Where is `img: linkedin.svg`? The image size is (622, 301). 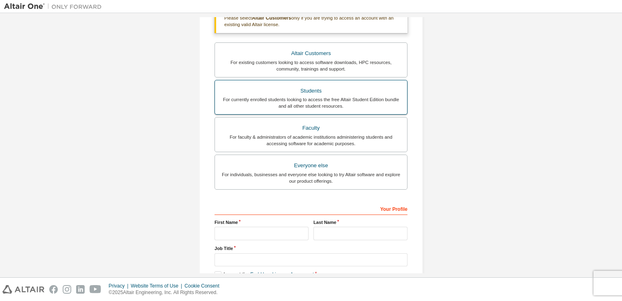
img: linkedin.svg is located at coordinates (80, 289).